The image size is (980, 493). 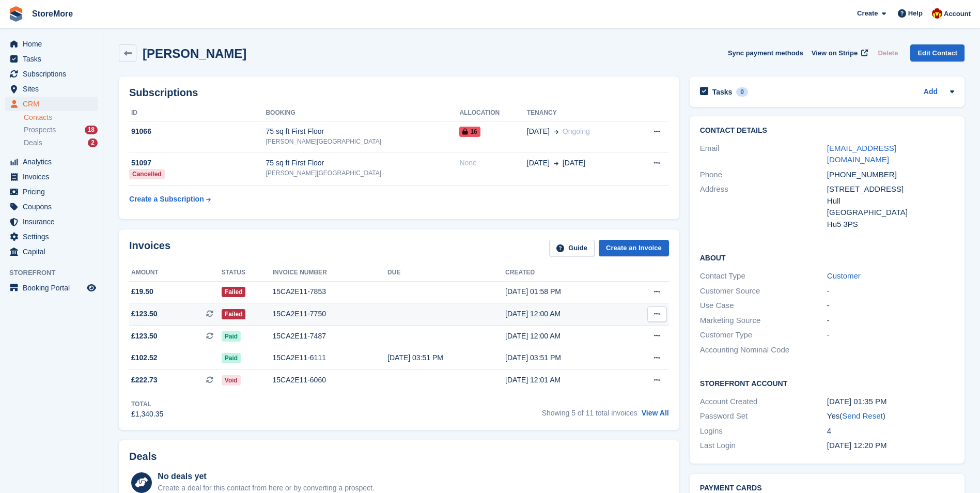 What do you see at coordinates (890, 431) in the screenshot?
I see `div: 4` at bounding box center [890, 431].